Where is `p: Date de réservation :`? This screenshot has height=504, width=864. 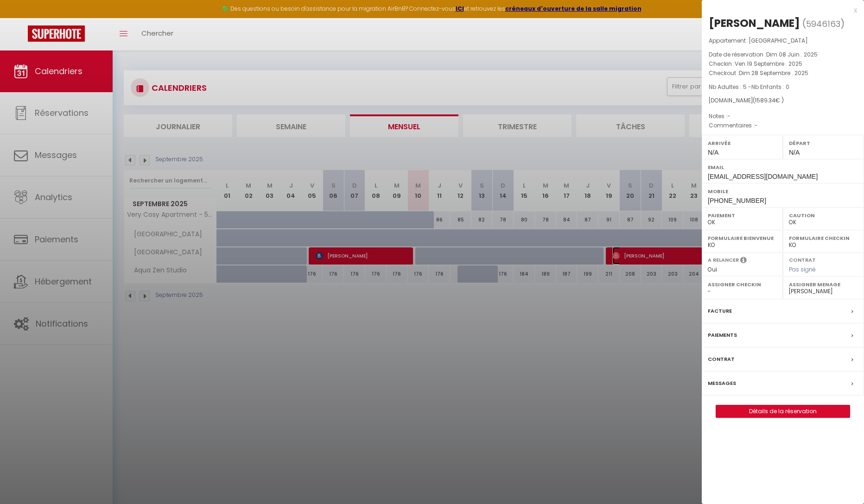 p: Date de réservation : is located at coordinates (783, 55).